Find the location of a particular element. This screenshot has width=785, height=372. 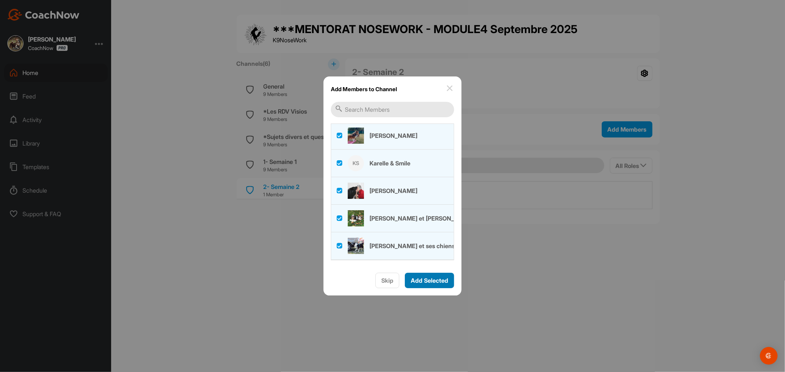

img: close is located at coordinates (450, 88).